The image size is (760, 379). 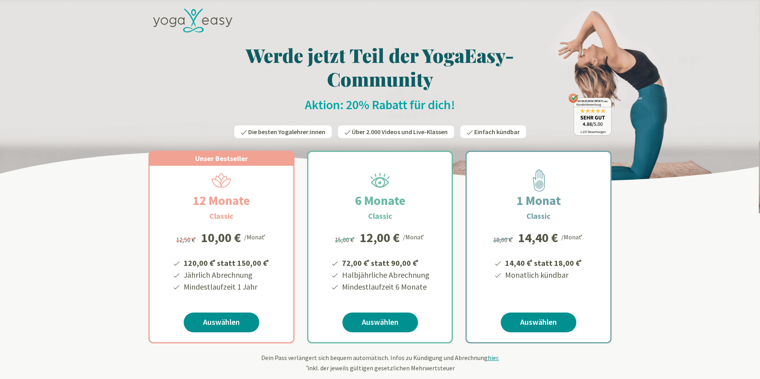 What do you see at coordinates (380, 363) in the screenshot?
I see `div: Dein Pass verlängert sich bequem automatisch. Infos zu Kündigung und Abrechnung` at bounding box center [380, 363].